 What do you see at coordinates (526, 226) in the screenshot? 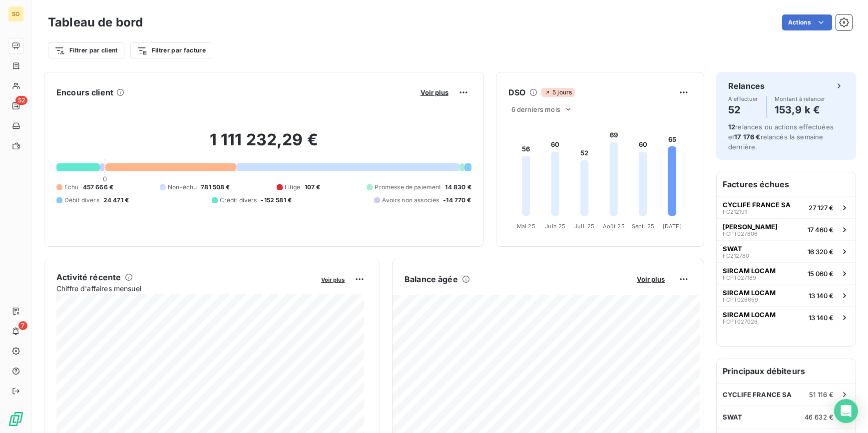
I see `tspan: Mai 25` at bounding box center [526, 226].